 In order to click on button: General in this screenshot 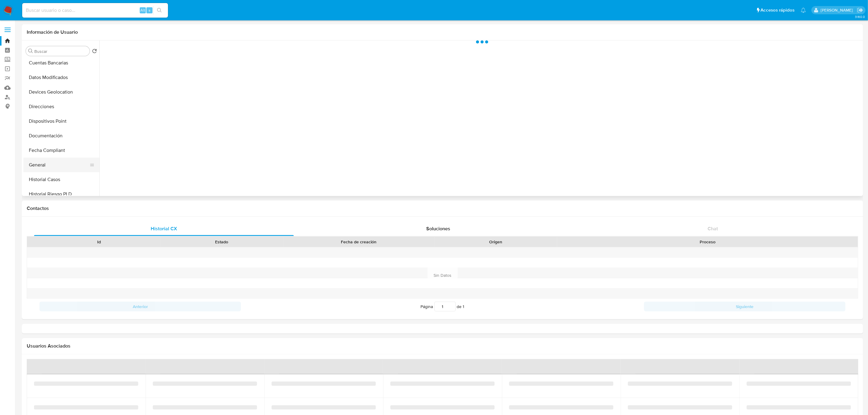, I will do `click(59, 165)`.